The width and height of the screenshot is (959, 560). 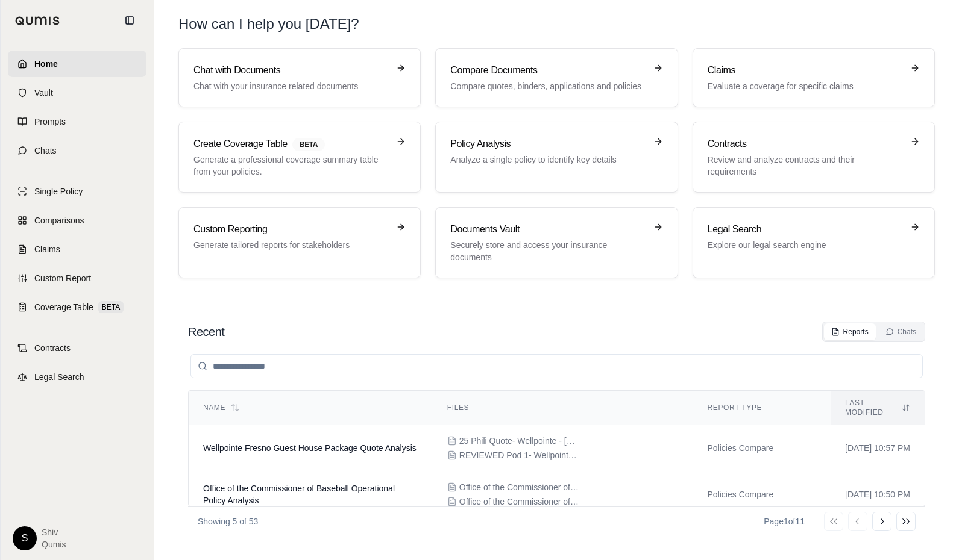 What do you see at coordinates (291, 166) in the screenshot?
I see `p: Generate a professional coverage summary table from your policies.` at bounding box center [291, 166].